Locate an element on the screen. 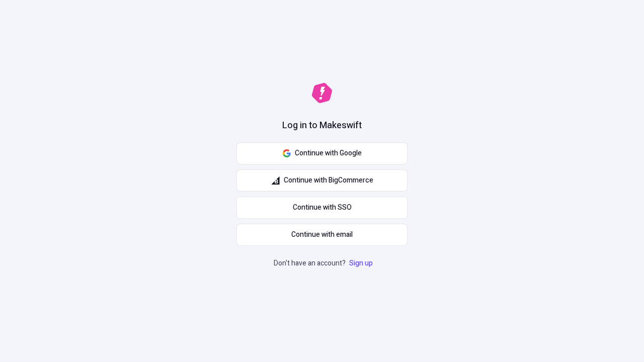  button: Continue with email is located at coordinates (322, 235).